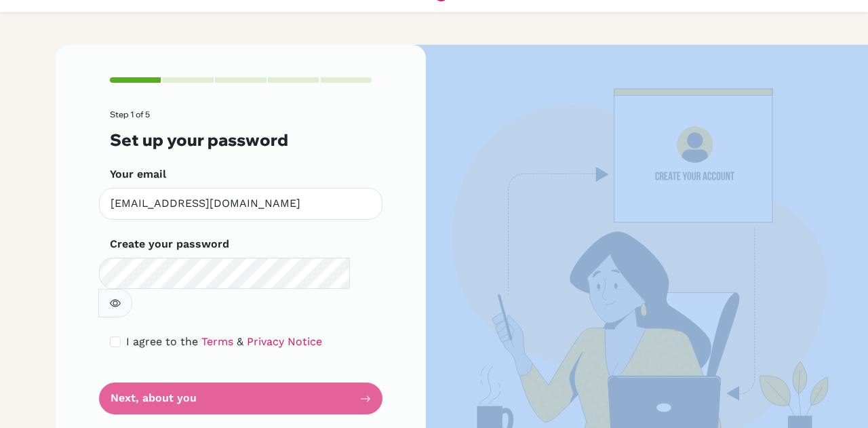 The image size is (868, 428). I want to click on a: Privacy Notice, so click(285, 341).